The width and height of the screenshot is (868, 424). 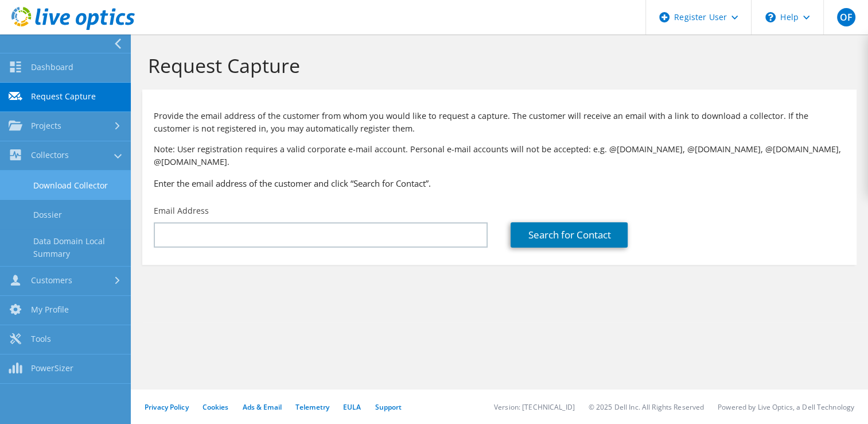 I want to click on h1: Request Capture, so click(x=496, y=65).